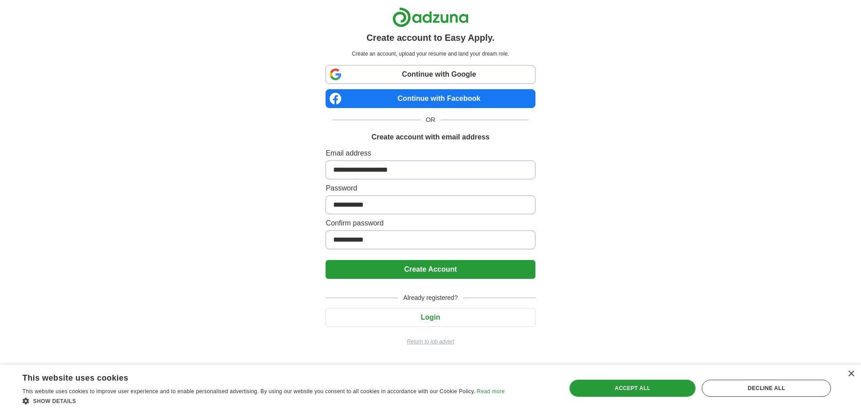 This screenshot has height=412, width=861. What do you see at coordinates (430, 318) in the screenshot?
I see `button: Login` at bounding box center [430, 318].